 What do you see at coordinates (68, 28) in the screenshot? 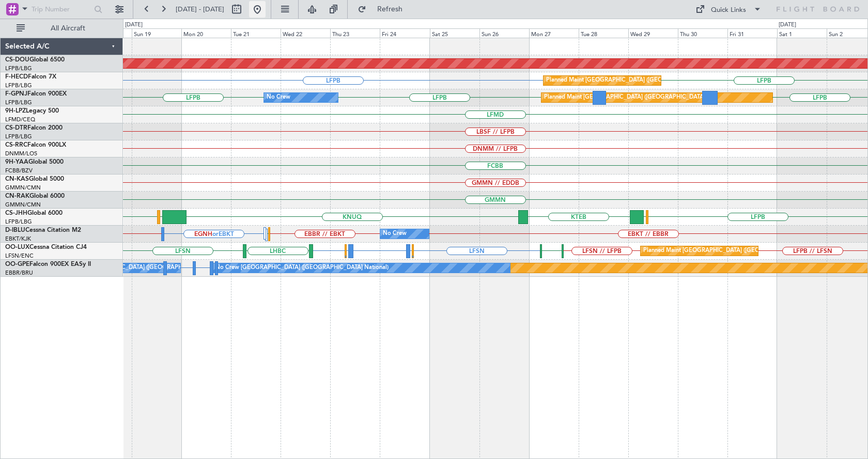
I see `span: All Aircraft` at bounding box center [68, 28].